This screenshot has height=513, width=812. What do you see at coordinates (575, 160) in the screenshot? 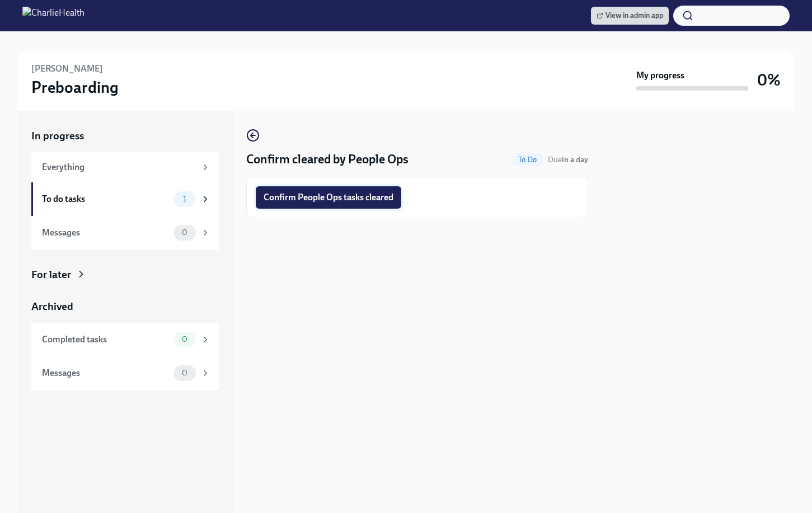
I see `strong: in a day` at bounding box center [575, 160].